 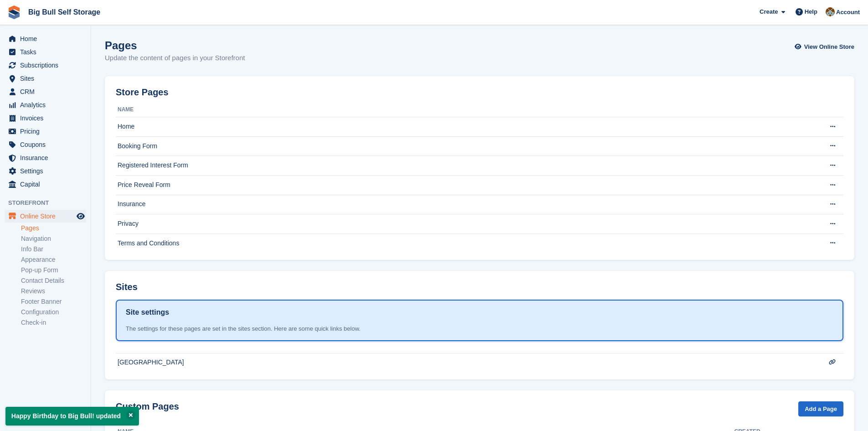 I want to click on span: Analytics, so click(x=47, y=105).